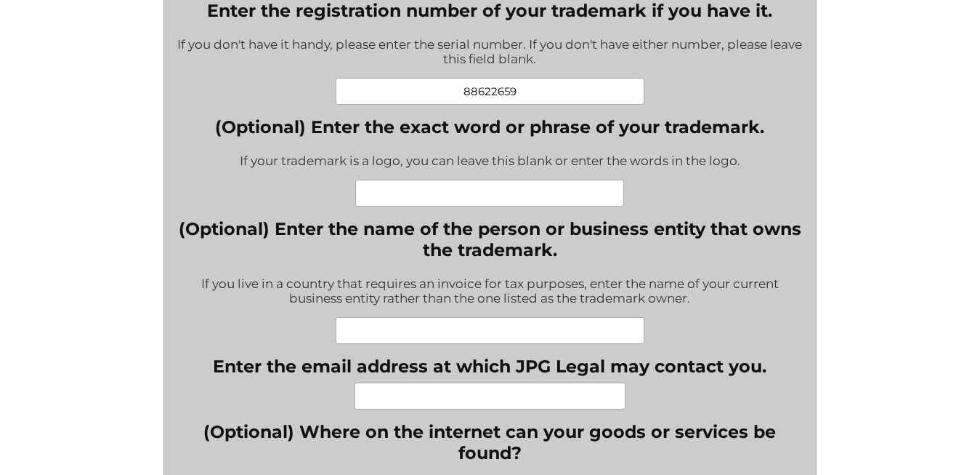  I want to click on label: (Optional) Enter the name of the person or business entity that owns the trademark., so click(490, 239).